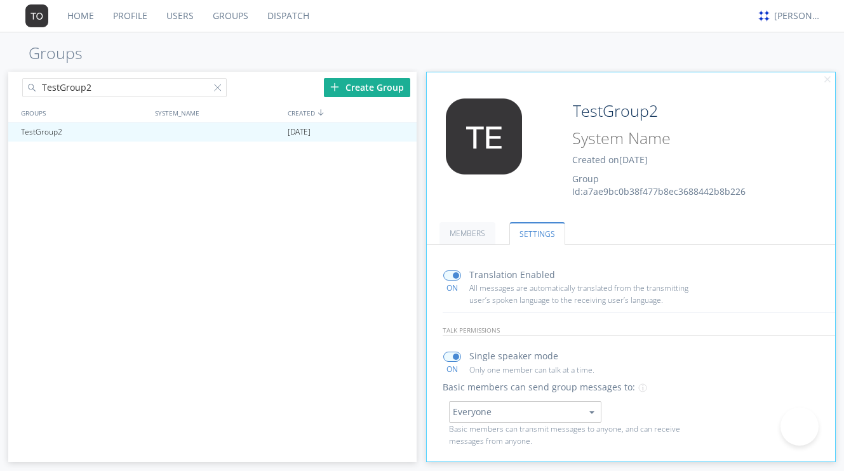 The image size is (844, 471). I want to click on div: SYSTEM_NAME, so click(218, 112).